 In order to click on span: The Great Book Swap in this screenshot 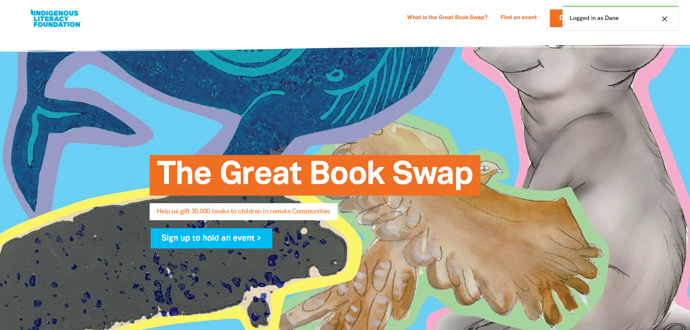, I will do `click(315, 178)`.